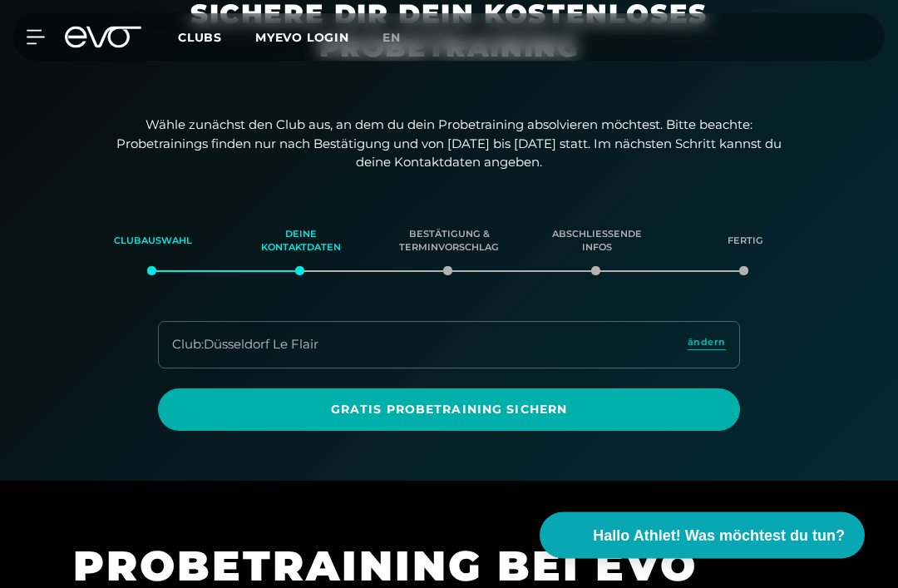 Image resolution: width=898 pixels, height=588 pixels. What do you see at coordinates (597, 242) in the screenshot?
I see `div: Abschließende Infos` at bounding box center [597, 242].